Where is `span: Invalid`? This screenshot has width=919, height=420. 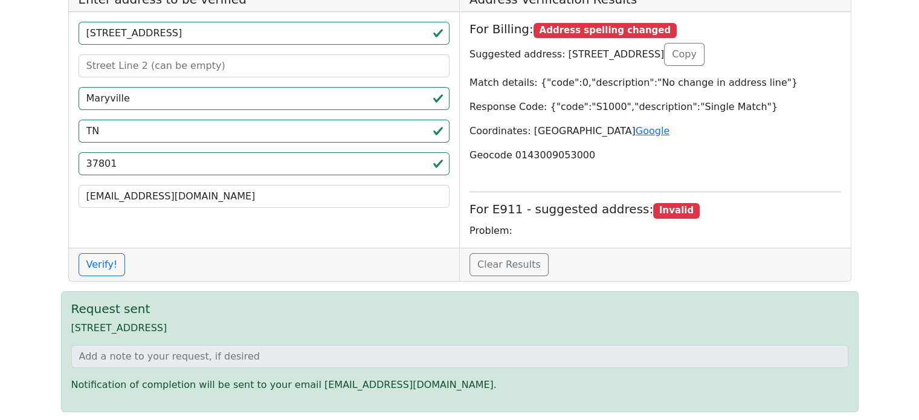
span: Invalid is located at coordinates (676, 211).